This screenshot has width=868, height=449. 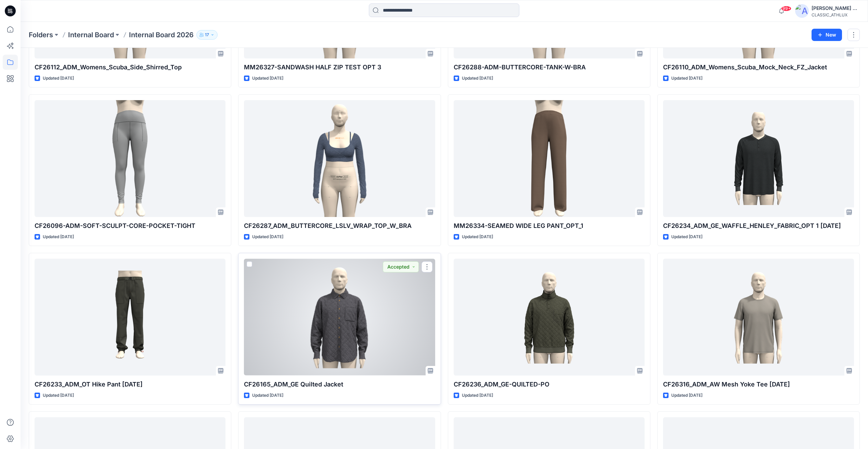 I want to click on p: CF26096-ADM-SOFT-SCULPT-CORE-POCKET-TIGHT, so click(x=130, y=226).